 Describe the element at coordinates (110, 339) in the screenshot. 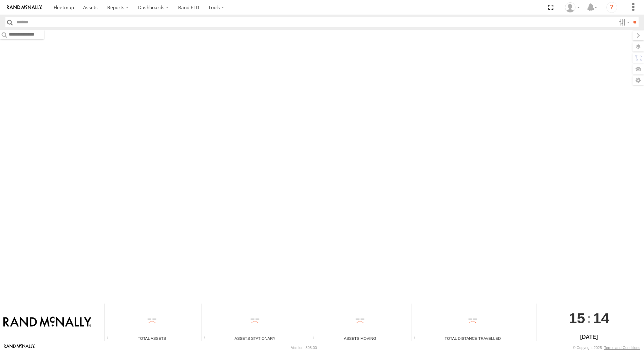

I see `div: Total number of Enabled Assets` at that location.